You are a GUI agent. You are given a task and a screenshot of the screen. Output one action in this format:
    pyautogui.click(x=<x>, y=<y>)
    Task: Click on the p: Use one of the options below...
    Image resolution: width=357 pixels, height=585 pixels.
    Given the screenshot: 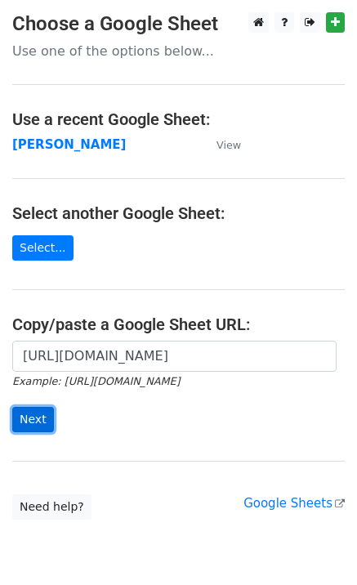 What is the action you would take?
    pyautogui.click(x=178, y=51)
    